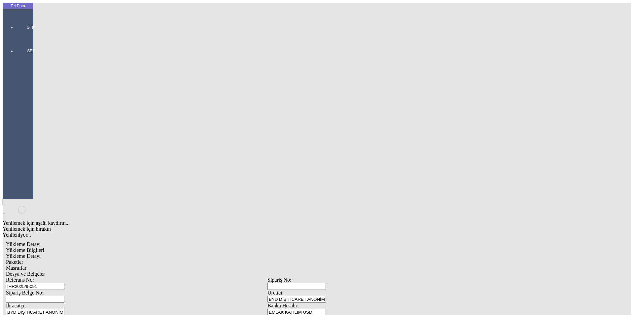 This screenshot has width=634, height=315. What do you see at coordinates (275, 292) in the screenshot?
I see `span: Üretici:` at bounding box center [275, 292].